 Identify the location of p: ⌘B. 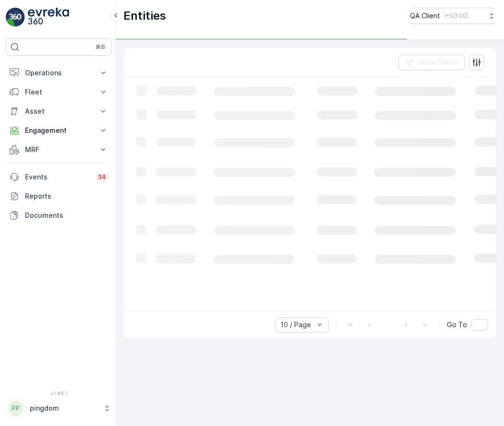
(100, 47).